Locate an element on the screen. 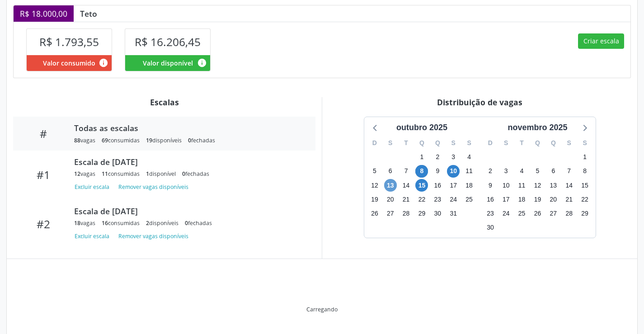 Image resolution: width=644 pixels, height=334 pixels. span: sexta-feira, 10 de outubro de 2025 is located at coordinates (453, 171).